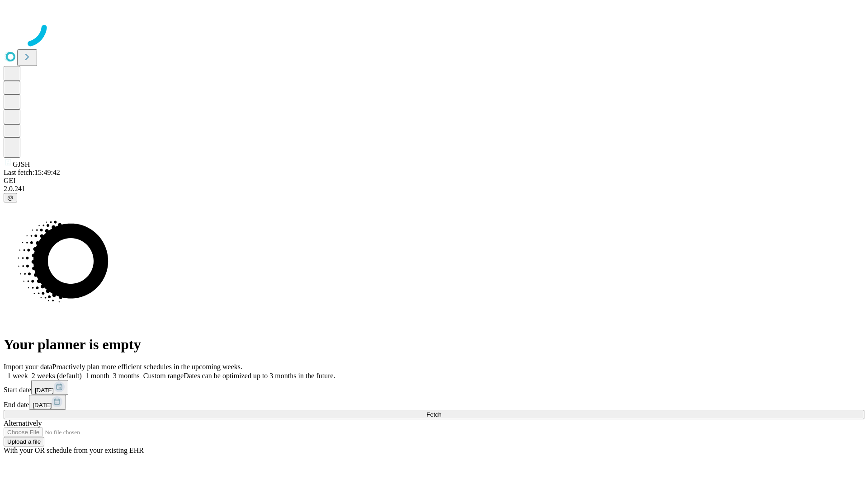 Image resolution: width=868 pixels, height=488 pixels. What do you see at coordinates (434, 189) in the screenshot?
I see `div: 2.0.241` at bounding box center [434, 189].